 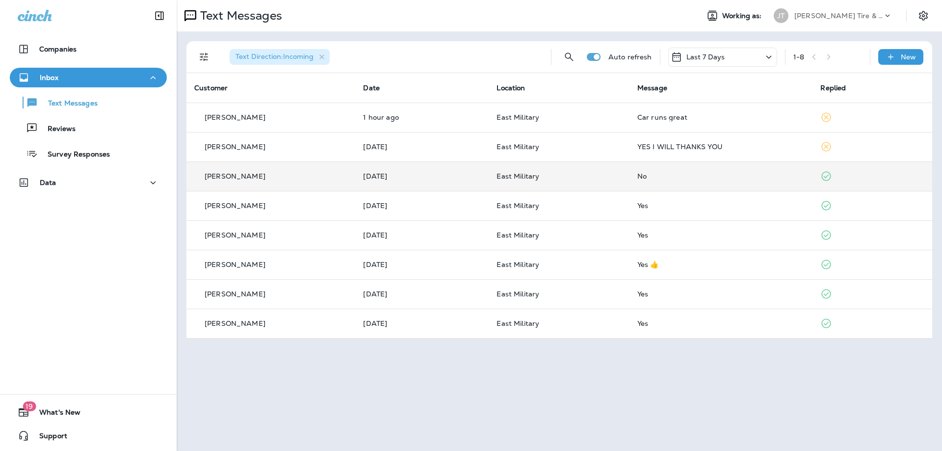 What do you see at coordinates (371, 88) in the screenshot?
I see `span: Date` at bounding box center [371, 88].